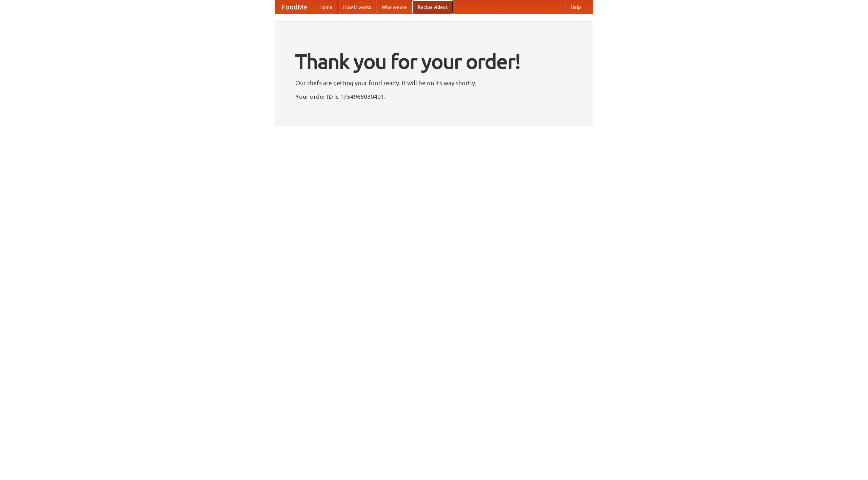  Describe the element at coordinates (395, 7) in the screenshot. I see `a: Who we are` at that location.